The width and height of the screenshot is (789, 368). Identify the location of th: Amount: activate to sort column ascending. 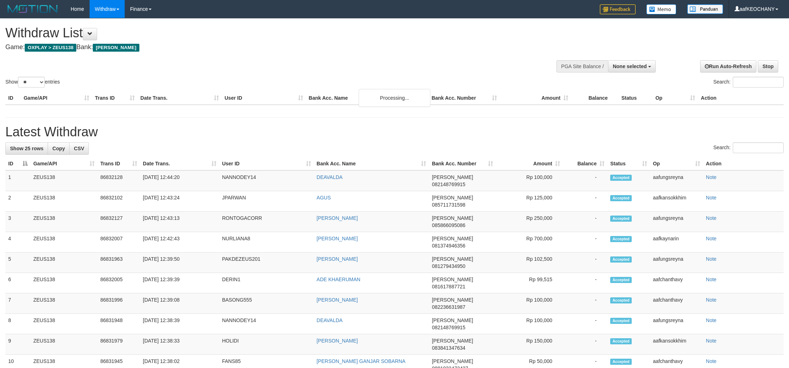
(529, 163).